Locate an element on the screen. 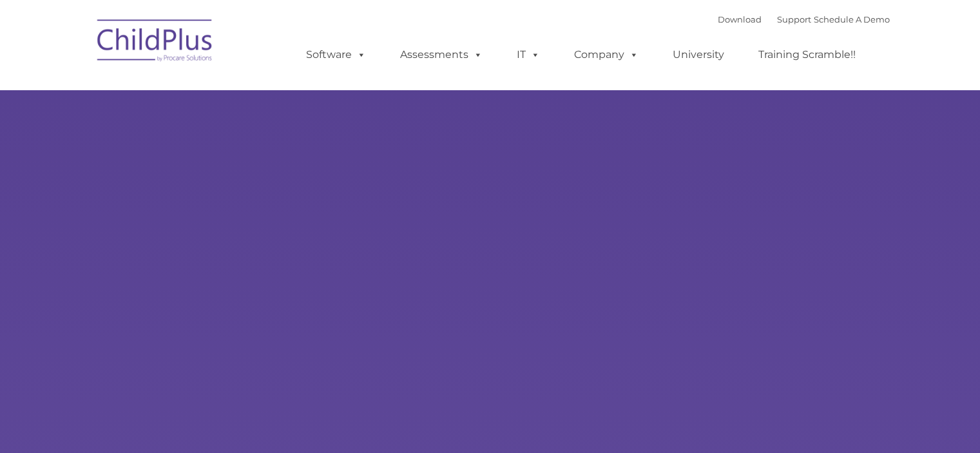 The height and width of the screenshot is (453, 980). a: Download is located at coordinates (740, 19).